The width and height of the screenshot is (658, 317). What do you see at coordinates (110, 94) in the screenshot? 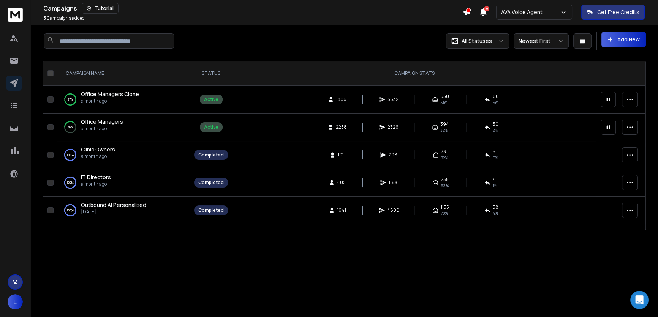
I see `span: Office Managers Clone` at bounding box center [110, 94].